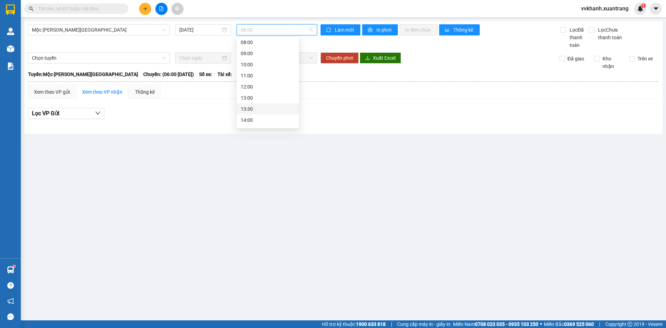  I want to click on strong: 1900 633 818, so click(371, 324).